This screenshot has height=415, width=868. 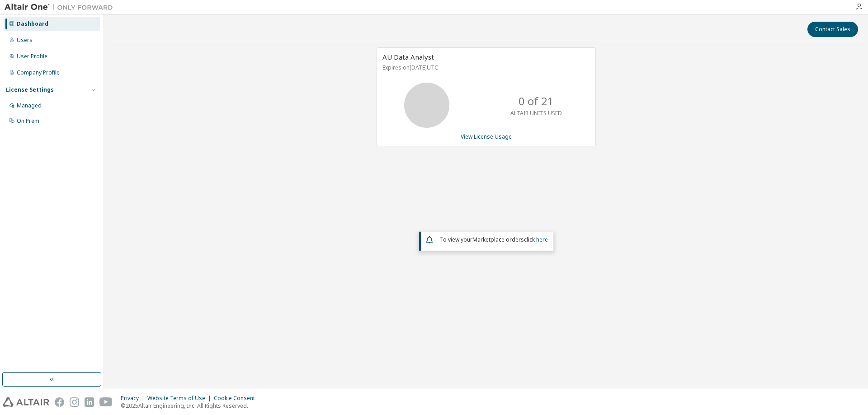 What do you see at coordinates (89, 402) in the screenshot?
I see `img: linkedin.svg` at bounding box center [89, 402].